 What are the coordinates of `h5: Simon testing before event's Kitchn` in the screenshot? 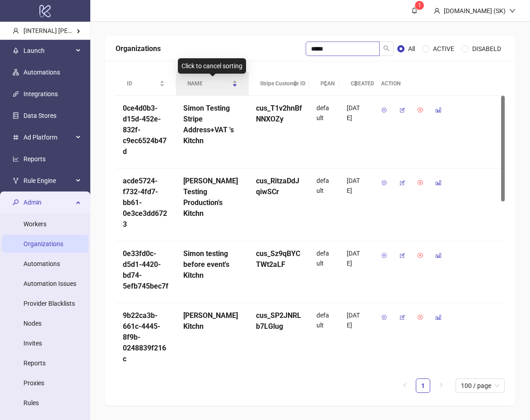 It's located at (212, 265).